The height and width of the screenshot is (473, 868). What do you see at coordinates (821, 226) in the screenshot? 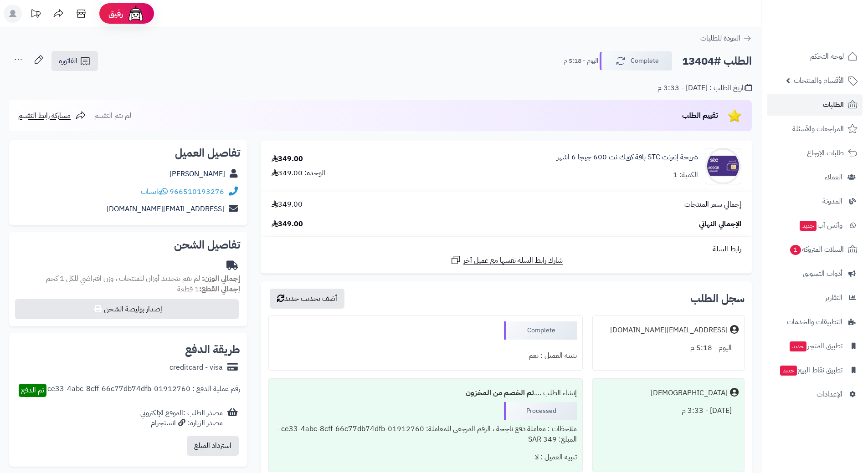
I see `span: وآتس آب` at bounding box center [821, 226].